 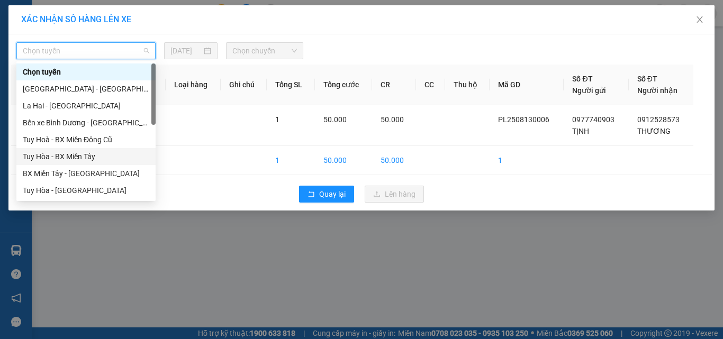 What do you see at coordinates (343, 85) in the screenshot?
I see `th: Tổng cước` at bounding box center [343, 85].